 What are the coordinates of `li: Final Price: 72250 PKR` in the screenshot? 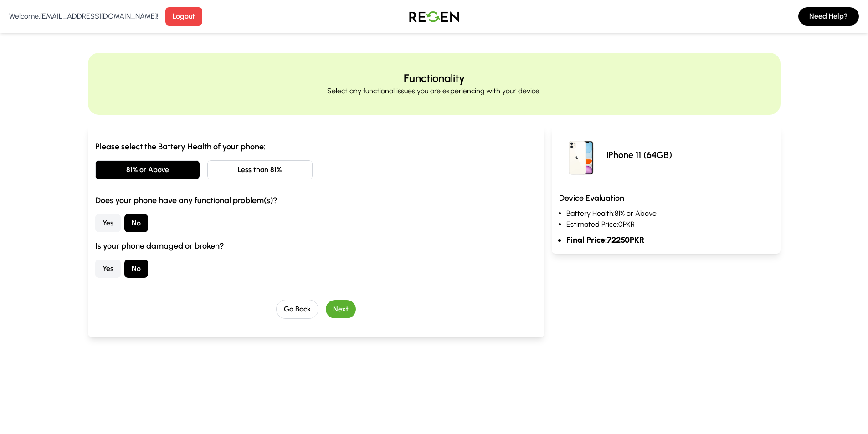 It's located at (670, 240).